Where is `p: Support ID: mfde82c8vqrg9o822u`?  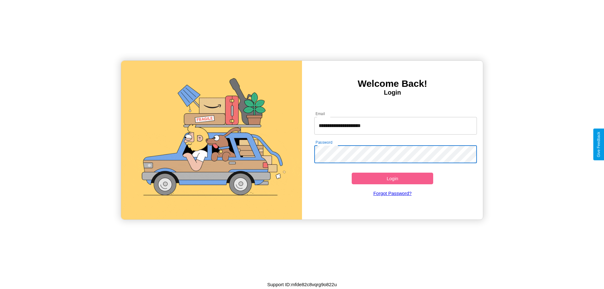 p: Support ID: mfde82c8vqrg9o822u is located at coordinates (302, 284).